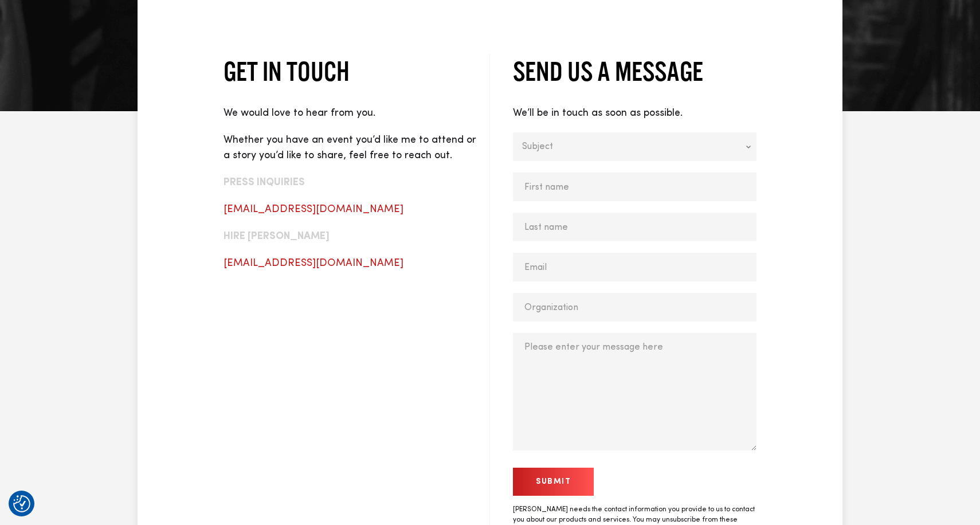 The width and height of the screenshot is (980, 525). Describe the element at coordinates (608, 71) in the screenshot. I see `span: SEND US A MESSAGE` at that location.